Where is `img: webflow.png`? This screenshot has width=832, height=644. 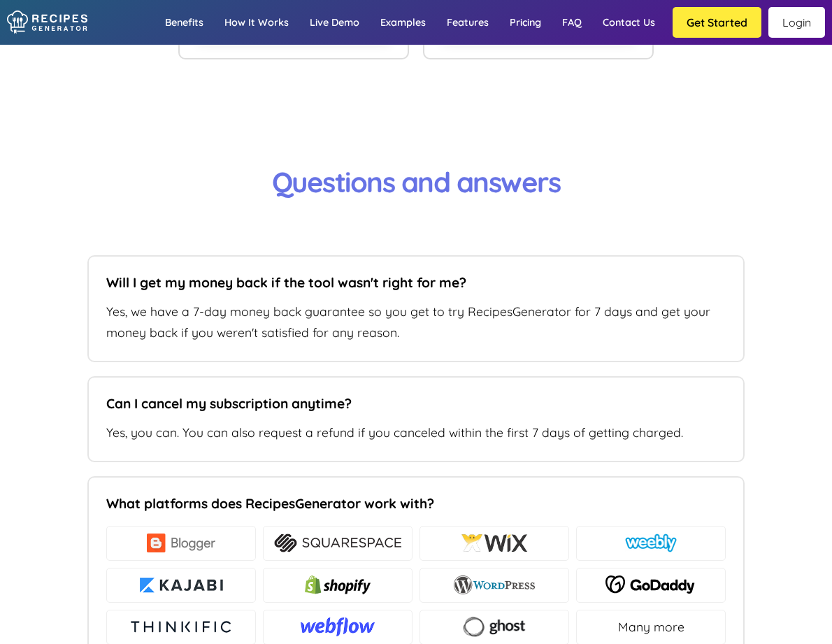
img: webflow.png is located at coordinates (338, 627).